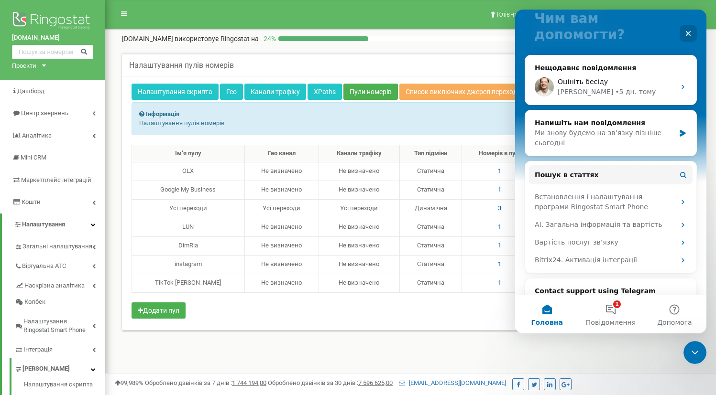  What do you see at coordinates (96, 58) in the screenshot?
I see `div: Нещодавнє повідомлення` at bounding box center [96, 58].